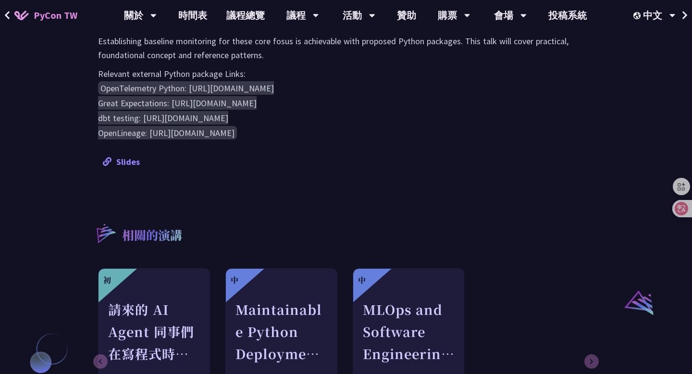 This screenshot has width=692, height=374. I want to click on div: 初, so click(107, 280).